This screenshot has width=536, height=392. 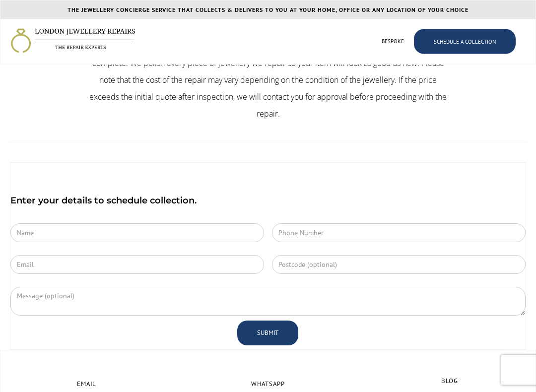 I want to click on input: Name, so click(x=137, y=233).